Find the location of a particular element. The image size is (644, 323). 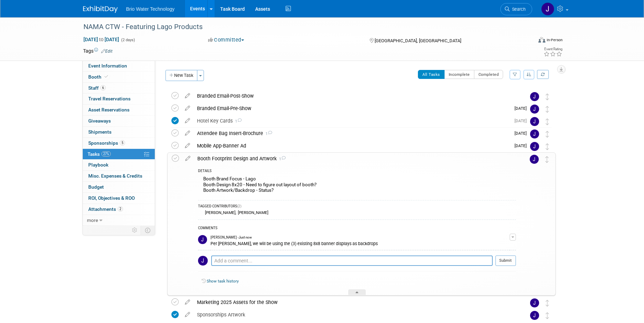

div: Event Rating is located at coordinates (553, 49).